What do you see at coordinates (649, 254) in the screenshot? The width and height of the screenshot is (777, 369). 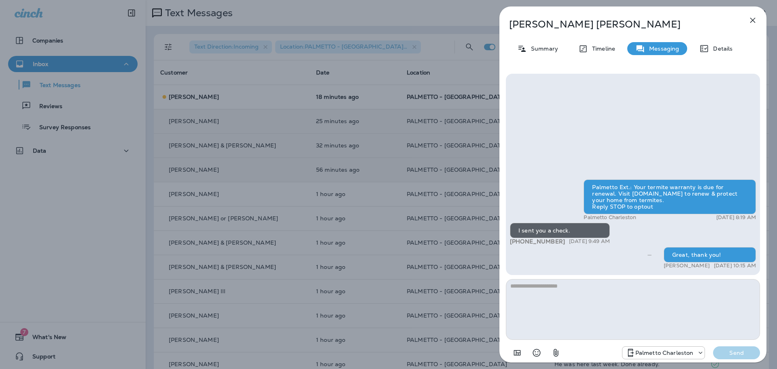 I see `span: Sent` at bounding box center [649, 254].